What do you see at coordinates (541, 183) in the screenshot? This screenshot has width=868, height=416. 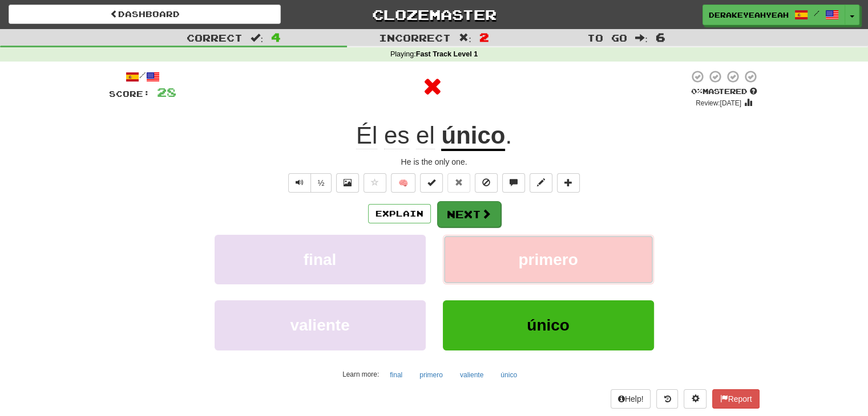 I see `button: Edit sentence (alt+d)` at bounding box center [541, 183].